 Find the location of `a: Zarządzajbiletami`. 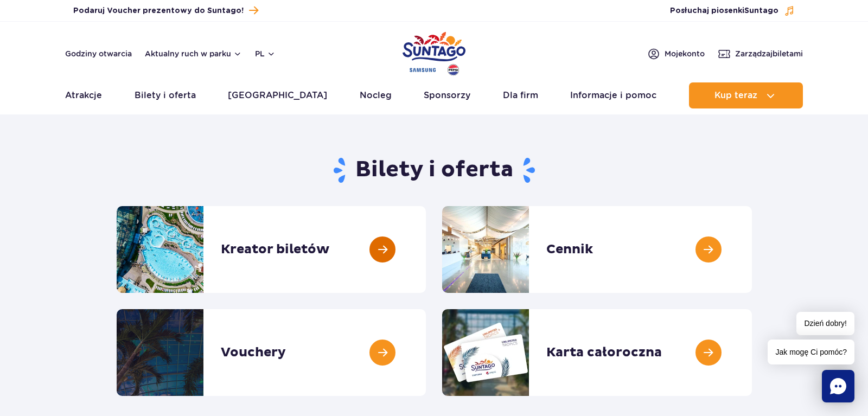

a: Zarządzajbiletami is located at coordinates (760, 54).